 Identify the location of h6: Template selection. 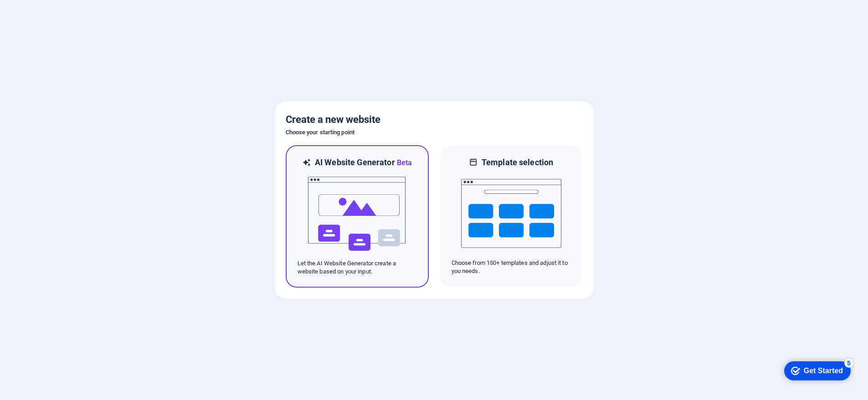
(518, 162).